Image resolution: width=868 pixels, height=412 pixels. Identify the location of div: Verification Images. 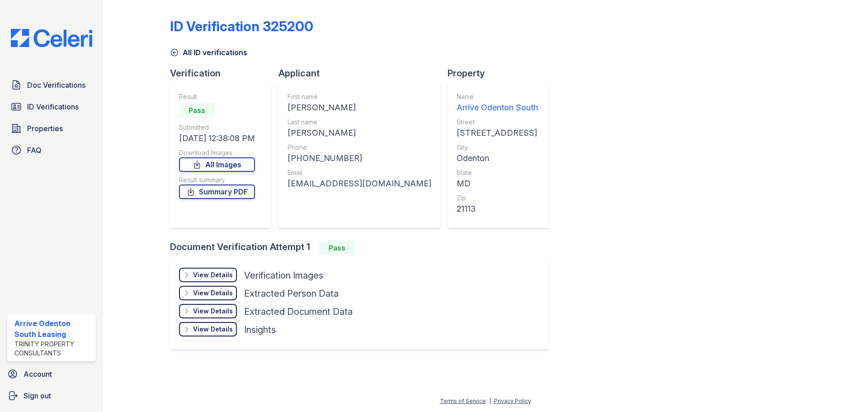
(283, 275).